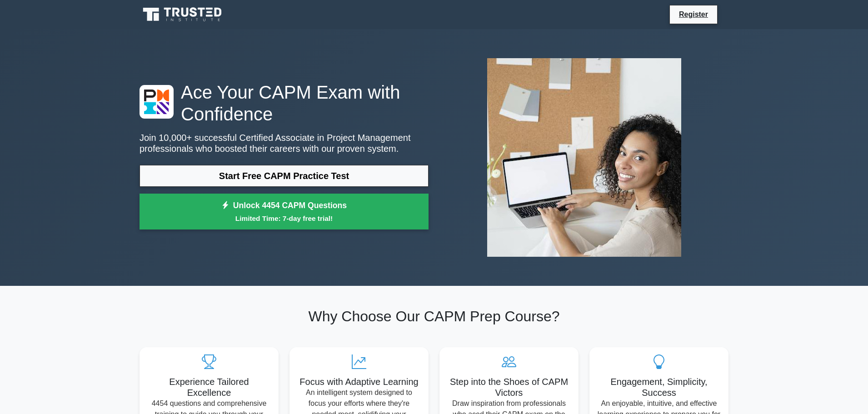 This screenshot has width=868, height=414. I want to click on a: Register, so click(694, 14).